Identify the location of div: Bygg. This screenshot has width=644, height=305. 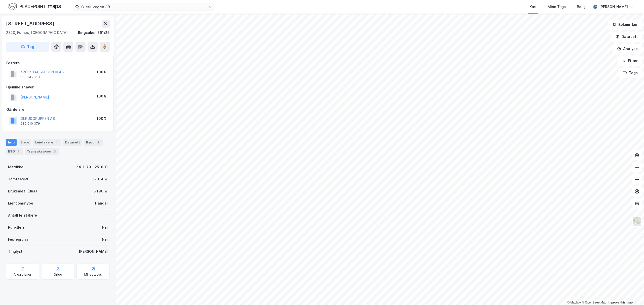
(93, 143).